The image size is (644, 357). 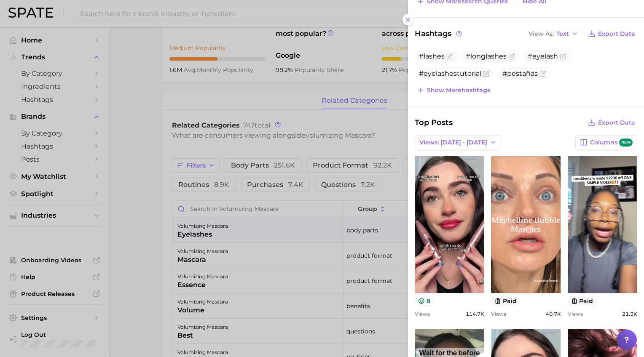 I want to click on button: View AsText, so click(x=553, y=34).